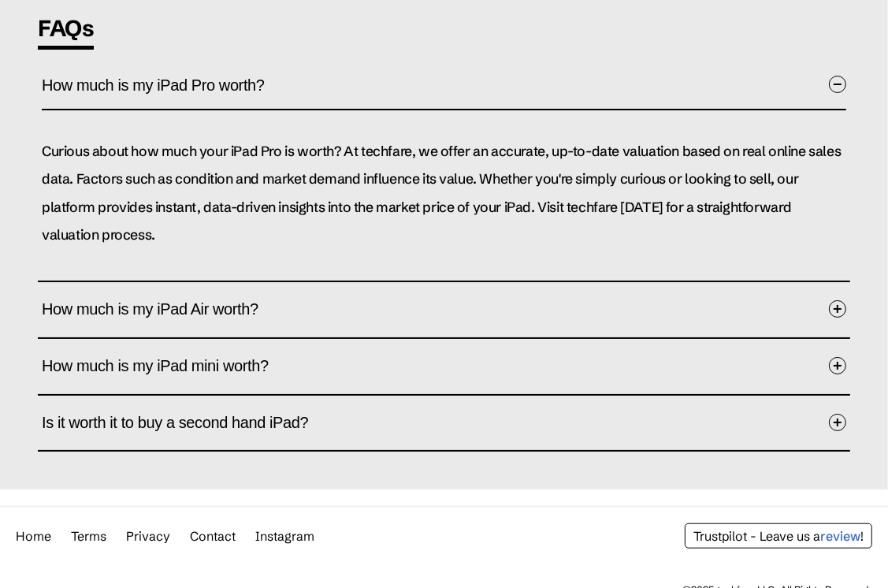 This screenshot has height=588, width=888. Describe the element at coordinates (443, 86) in the screenshot. I see `button: How much is my iPad Pro worth?` at that location.